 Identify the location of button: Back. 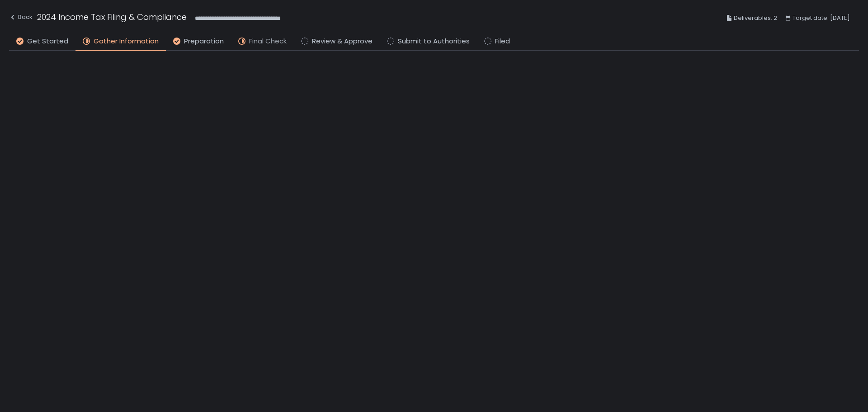
(21, 18).